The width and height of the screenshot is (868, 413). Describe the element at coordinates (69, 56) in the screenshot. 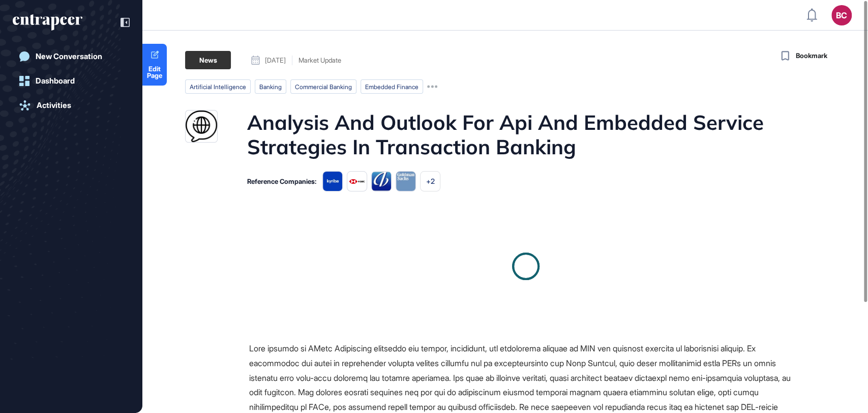

I see `div: New Conversation` at that location.